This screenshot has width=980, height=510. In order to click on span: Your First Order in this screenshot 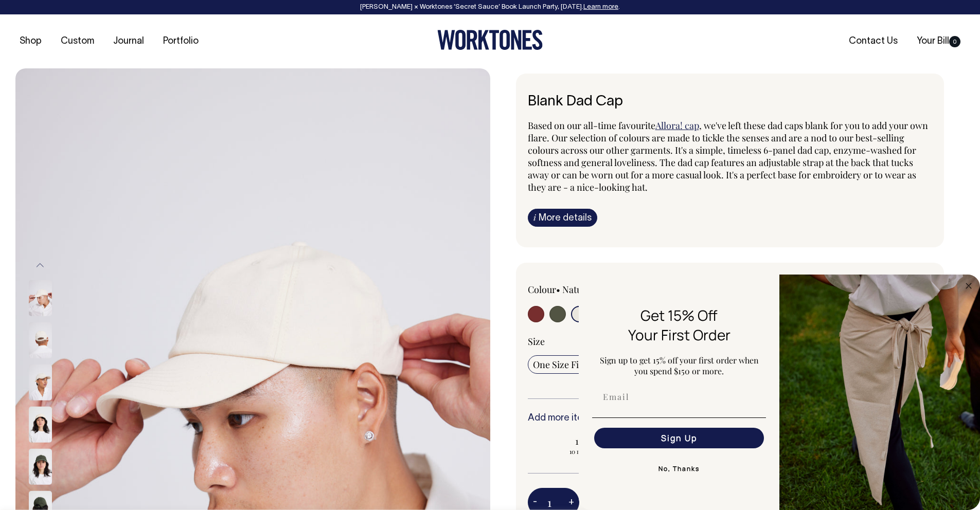, I will do `click(679, 335)`.